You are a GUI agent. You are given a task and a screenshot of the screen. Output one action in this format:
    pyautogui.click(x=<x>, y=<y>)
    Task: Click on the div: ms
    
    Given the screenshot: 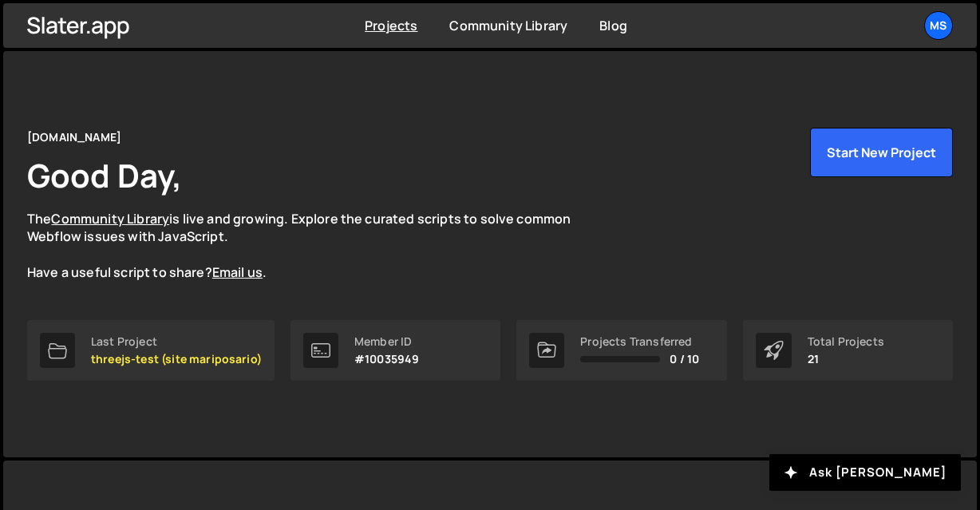 What is the action you would take?
    pyautogui.click(x=938, y=26)
    